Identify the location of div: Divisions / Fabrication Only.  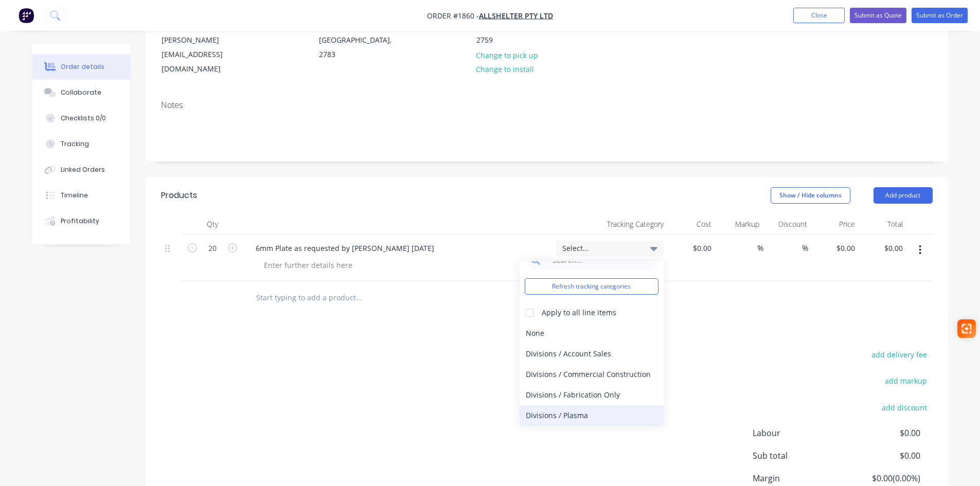
(592, 395).